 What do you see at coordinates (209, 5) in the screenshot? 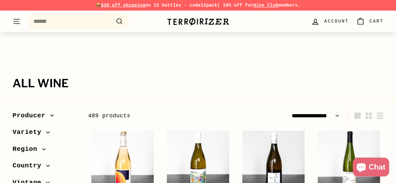
I see `strong: 12pack` at bounding box center [209, 5].